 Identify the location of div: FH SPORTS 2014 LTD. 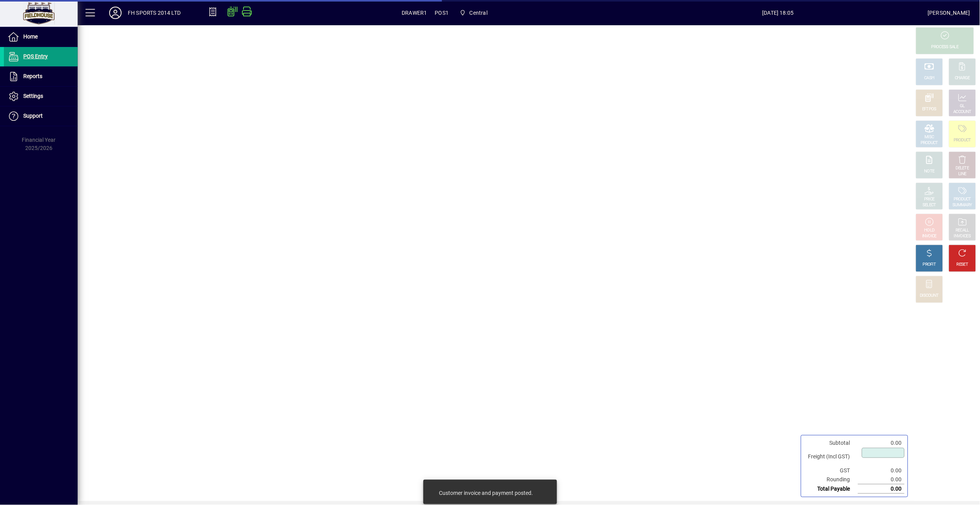
(154, 13).